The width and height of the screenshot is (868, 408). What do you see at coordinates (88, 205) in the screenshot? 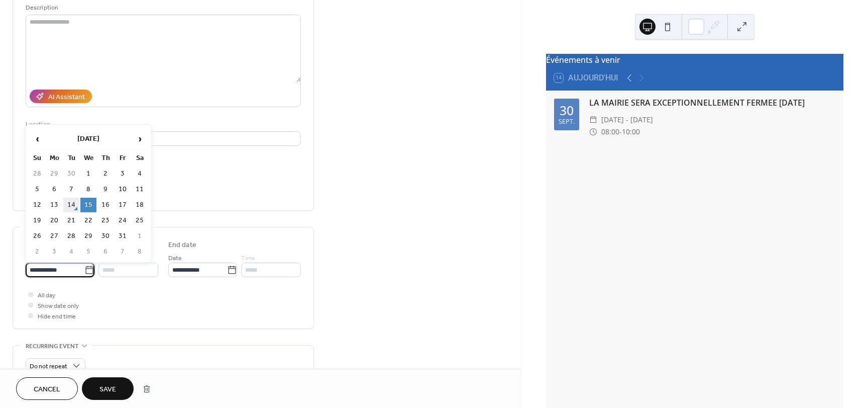
I see `td: 15` at bounding box center [88, 205].